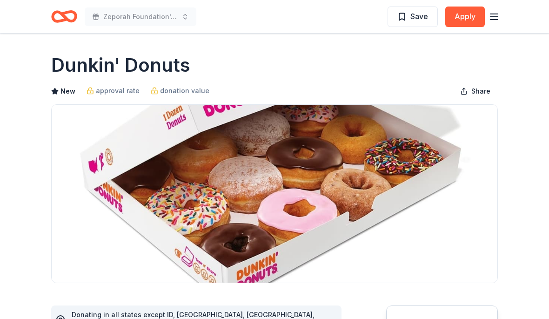 Image resolution: width=549 pixels, height=319 pixels. I want to click on a: approval rate, so click(113, 91).